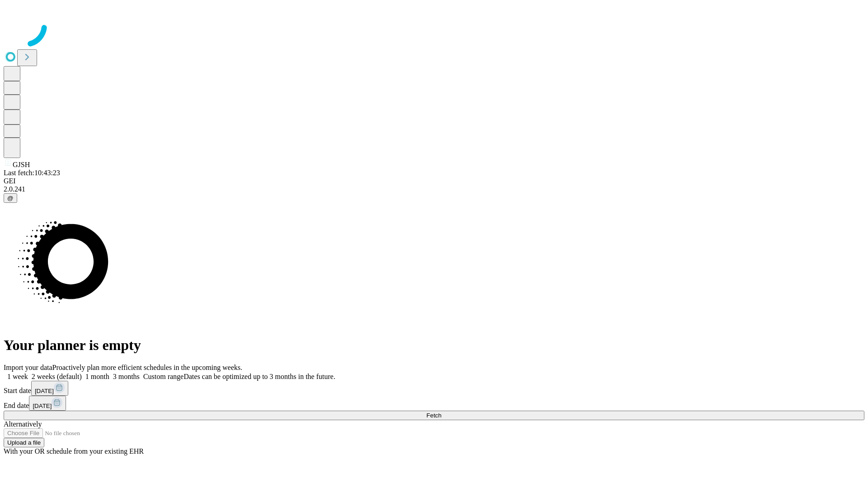  Describe the element at coordinates (163, 376) in the screenshot. I see `span: Custom range` at that location.